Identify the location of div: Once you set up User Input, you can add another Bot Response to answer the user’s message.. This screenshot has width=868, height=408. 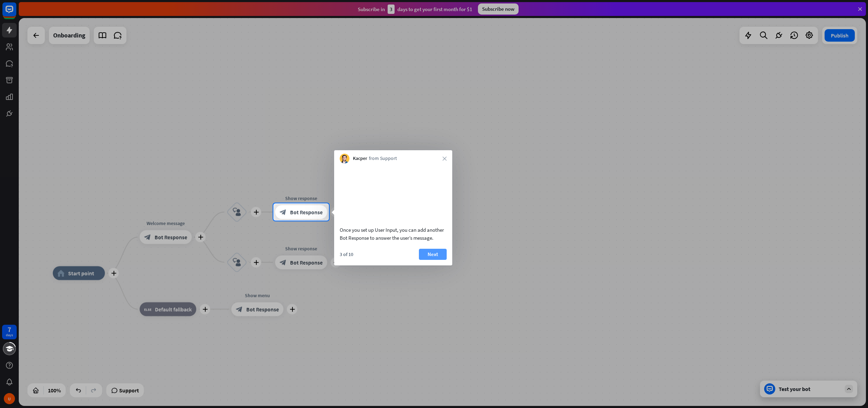
(393, 234).